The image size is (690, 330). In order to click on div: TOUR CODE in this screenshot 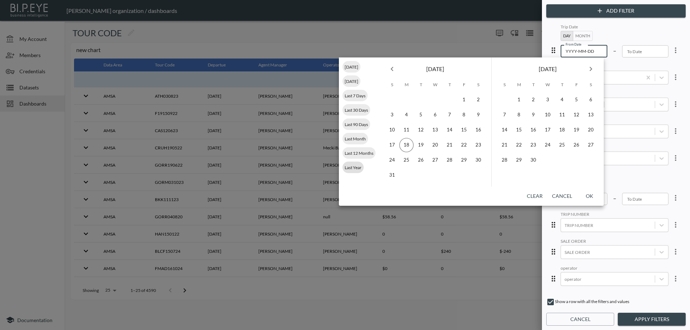, I will do `click(614, 121)`.